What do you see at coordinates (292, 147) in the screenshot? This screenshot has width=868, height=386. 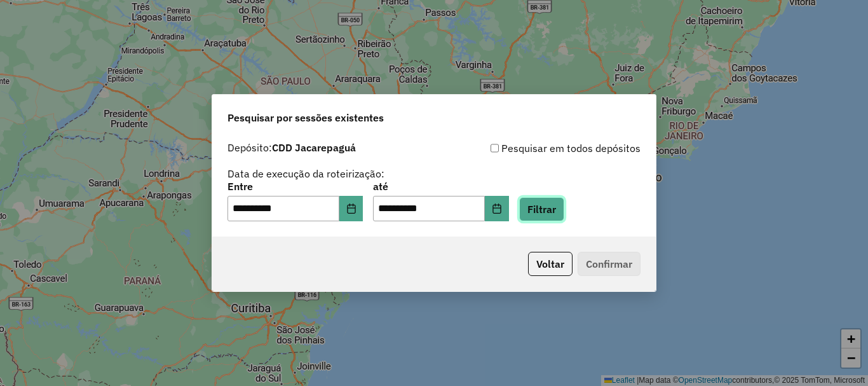 I see `label: Depósito:` at bounding box center [292, 147].